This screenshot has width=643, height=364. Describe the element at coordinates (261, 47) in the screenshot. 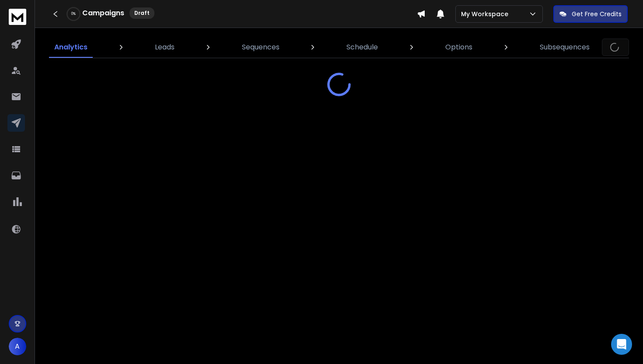

I see `a: Sequences` at that location.